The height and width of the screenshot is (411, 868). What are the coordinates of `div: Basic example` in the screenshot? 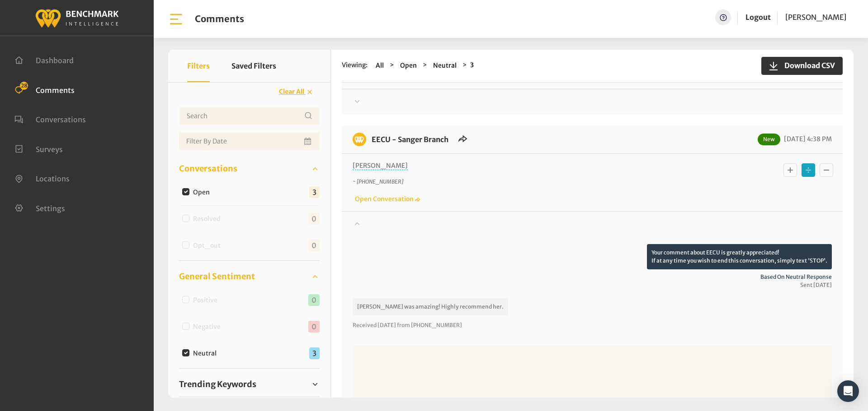 It's located at (808, 170).